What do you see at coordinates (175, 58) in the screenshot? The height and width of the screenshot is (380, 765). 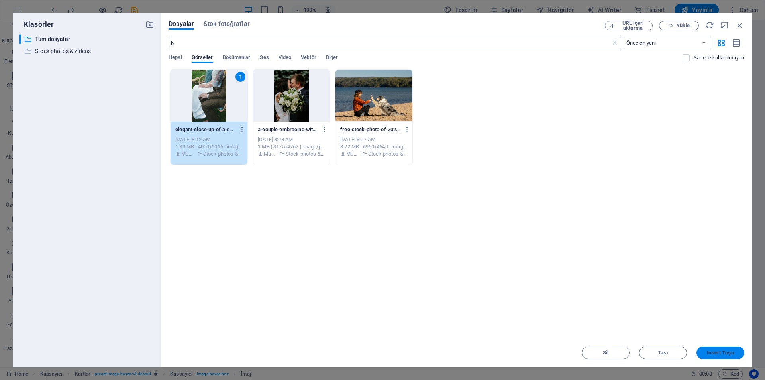 I see `span: Hepsi` at bounding box center [175, 58].